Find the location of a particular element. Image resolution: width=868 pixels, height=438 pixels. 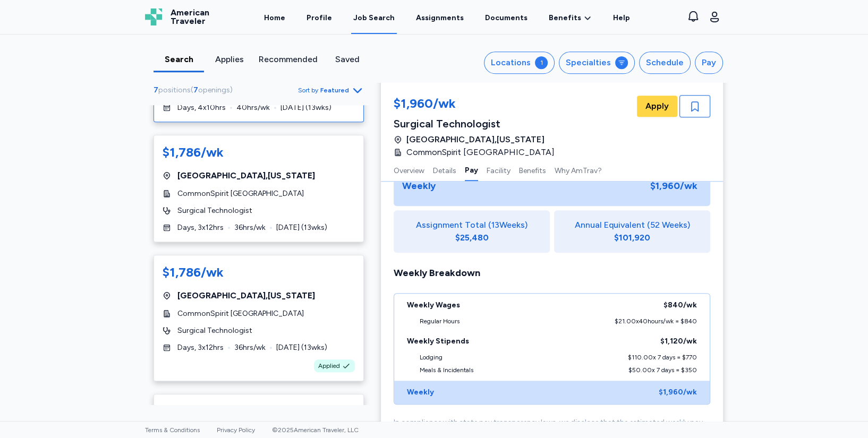

span: Apply is located at coordinates (657, 106).